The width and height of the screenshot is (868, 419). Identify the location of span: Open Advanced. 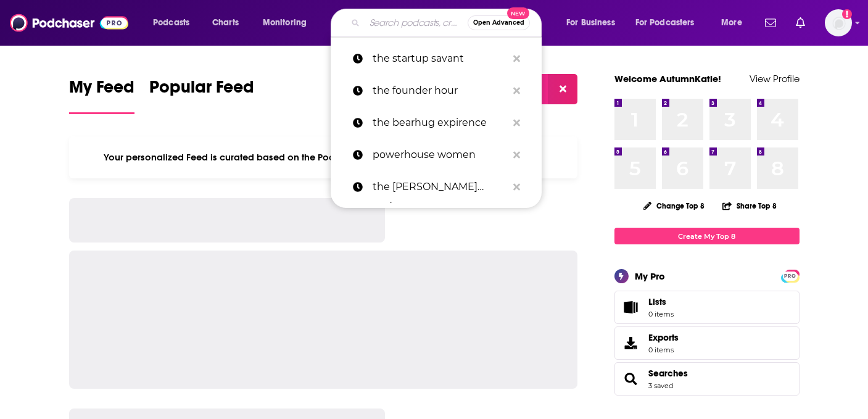
(498, 23).